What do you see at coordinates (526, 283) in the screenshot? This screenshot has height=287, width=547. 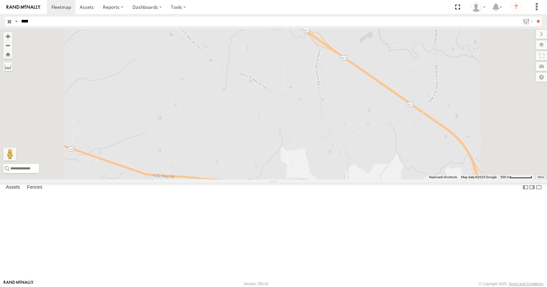 I see `a: Terms and Conditions` at bounding box center [526, 283].